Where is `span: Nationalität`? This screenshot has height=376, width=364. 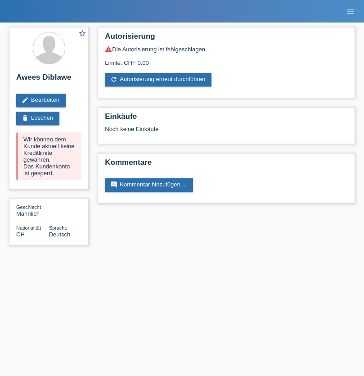
span: Nationalität is located at coordinates (28, 228).